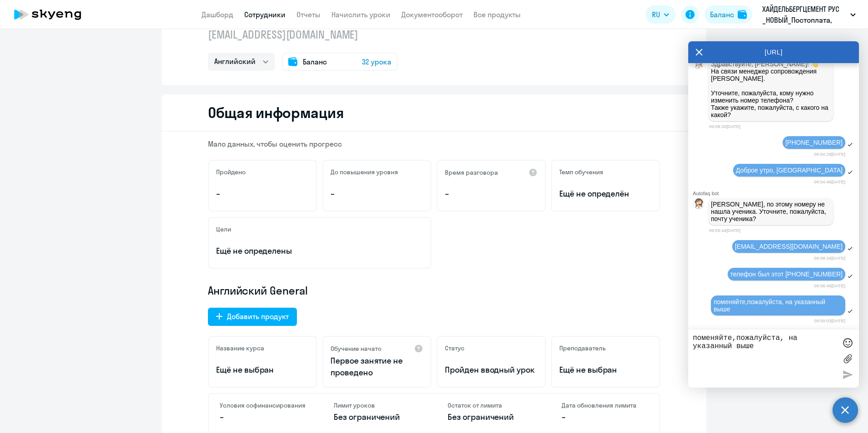  What do you see at coordinates (491, 370) in the screenshot?
I see `p: Пройден вводный урок` at bounding box center [491, 370].